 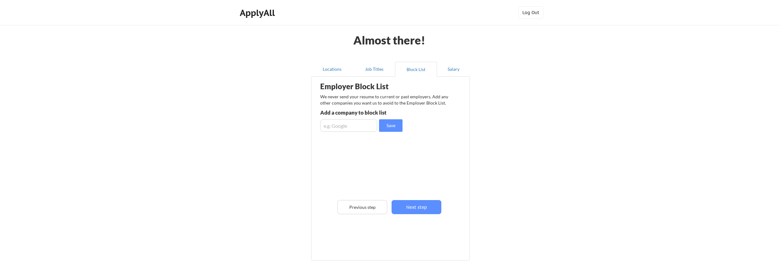 What do you see at coordinates (332, 69) in the screenshot?
I see `button: Locations` at bounding box center [332, 69].